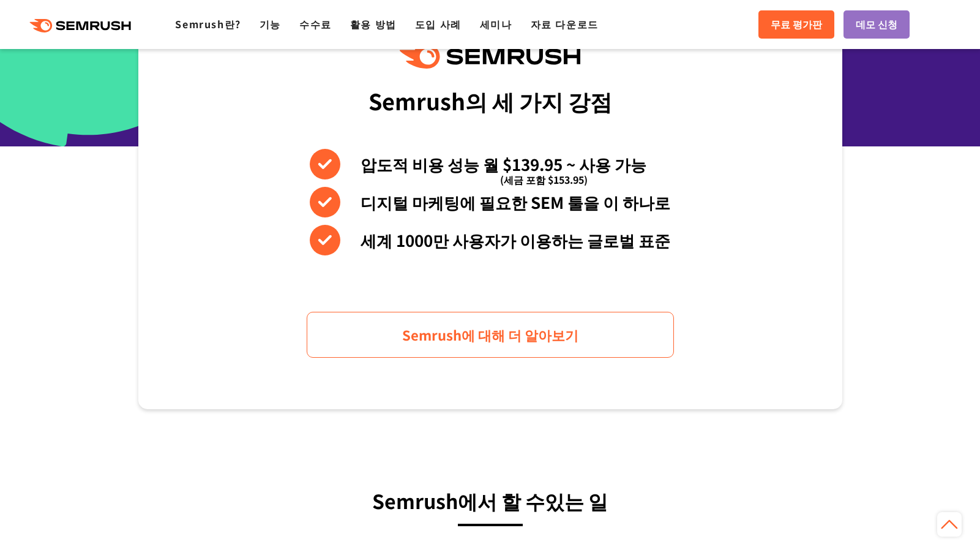 The image size is (980, 555). I want to click on font: 수수료, so click(315, 24).